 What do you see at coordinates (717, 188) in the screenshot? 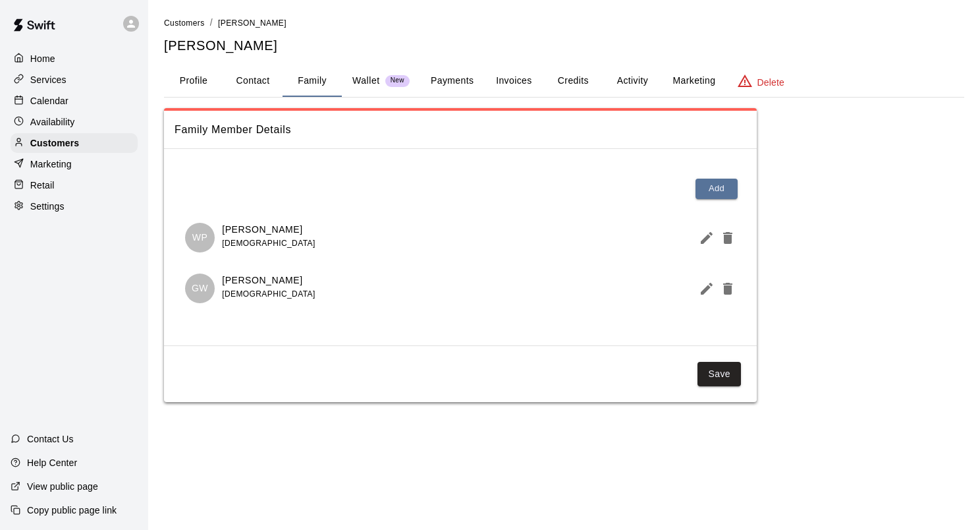
I see `button: Add` at bounding box center [717, 188].